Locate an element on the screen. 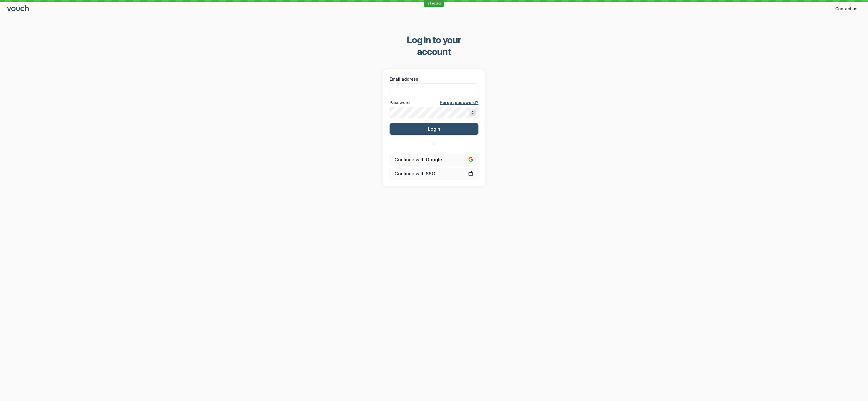 This screenshot has width=868, height=401. button: Continue with Google is located at coordinates (434, 160).